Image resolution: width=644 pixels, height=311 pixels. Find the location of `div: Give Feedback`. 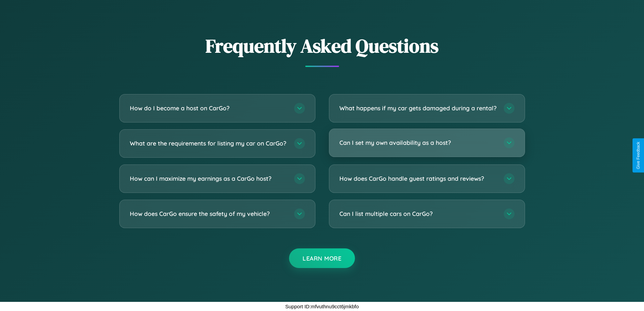

div: Give Feedback is located at coordinates (639, 156).